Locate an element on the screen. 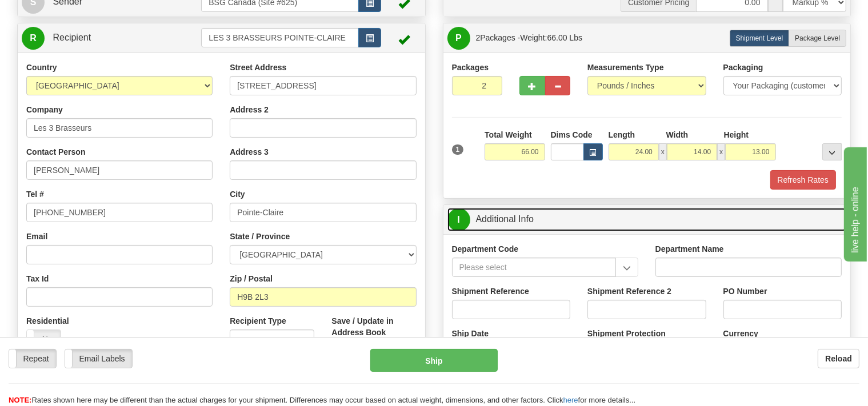 Image resolution: width=868 pixels, height=406 pixels. span: 66.00 is located at coordinates (557, 37).